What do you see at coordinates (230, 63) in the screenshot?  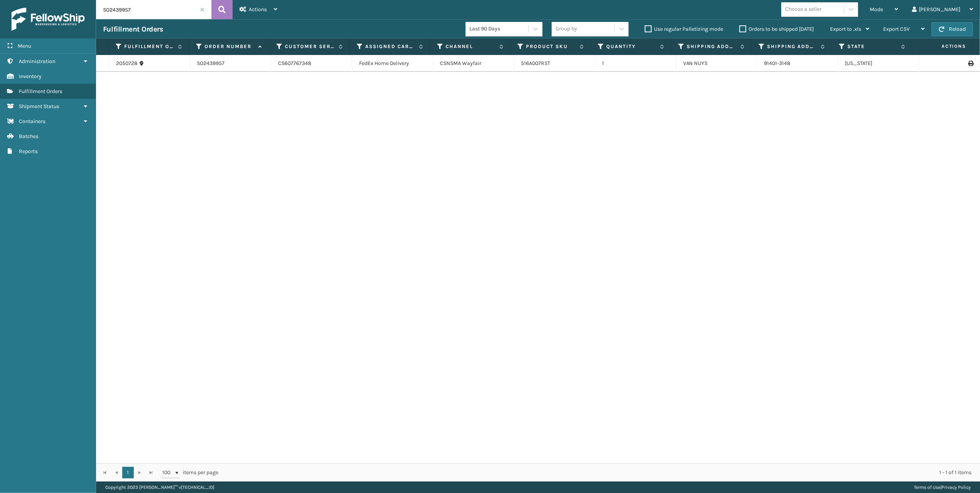 I see `td: SO2439957` at bounding box center [230, 63].